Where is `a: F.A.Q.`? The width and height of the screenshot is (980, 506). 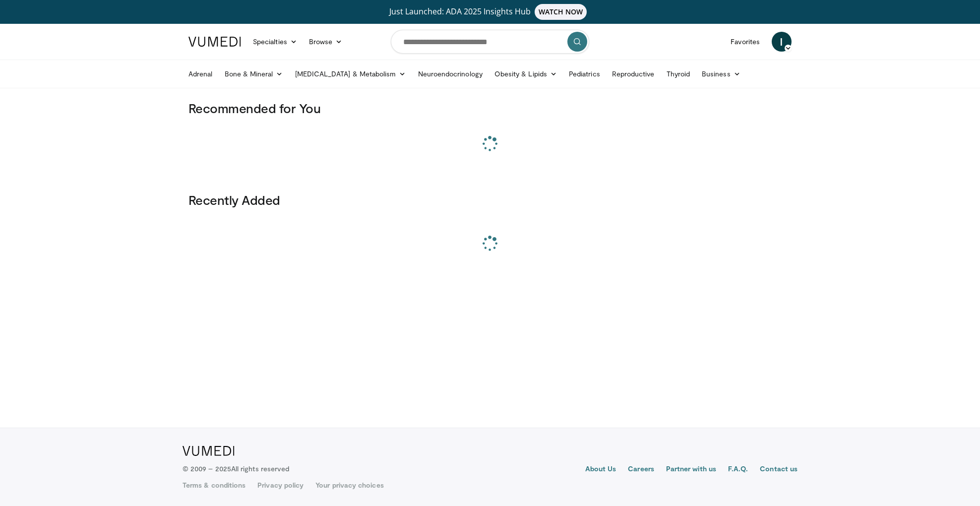
a: F.A.Q. is located at coordinates (738, 470).